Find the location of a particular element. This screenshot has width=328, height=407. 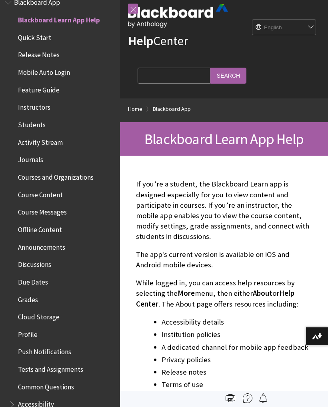

strong: Help is located at coordinates (140, 41).